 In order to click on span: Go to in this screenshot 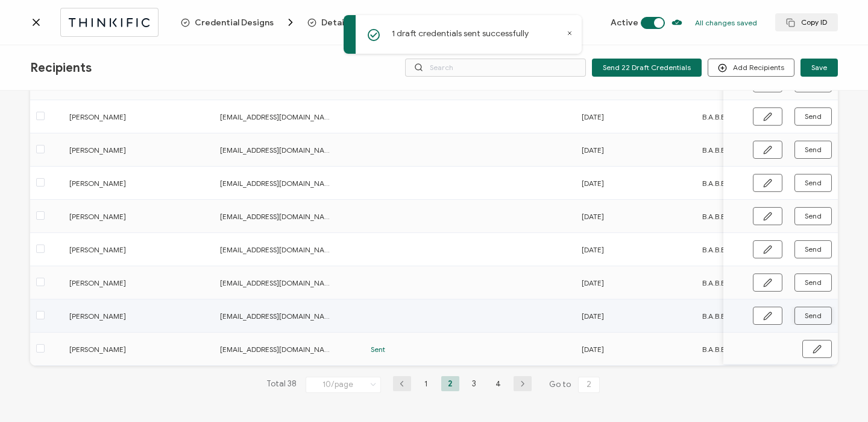, I will do `click(576, 384)`.